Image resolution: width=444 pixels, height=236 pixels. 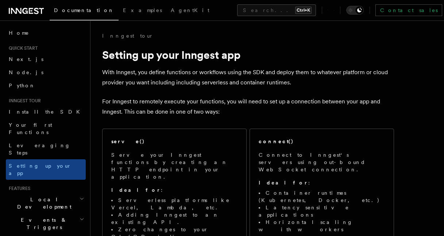 What do you see at coordinates (26, 59) in the screenshot?
I see `span: Next.js` at bounding box center [26, 59].